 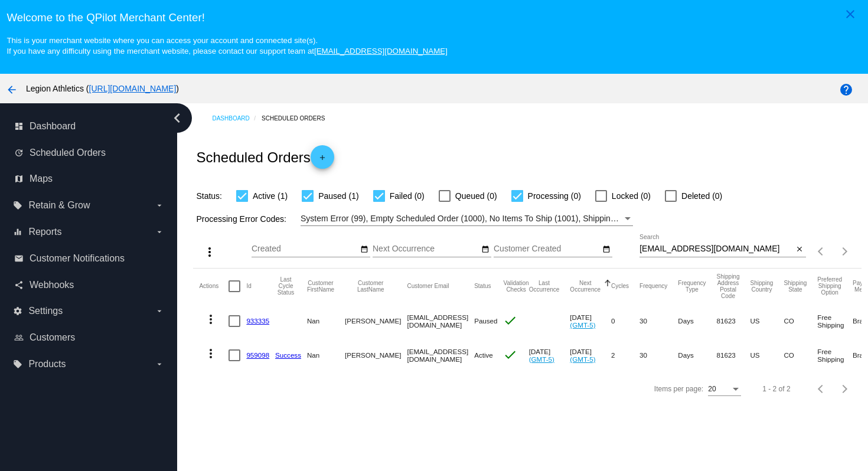 I want to click on h2: Scheduled Orders, so click(x=264, y=157).